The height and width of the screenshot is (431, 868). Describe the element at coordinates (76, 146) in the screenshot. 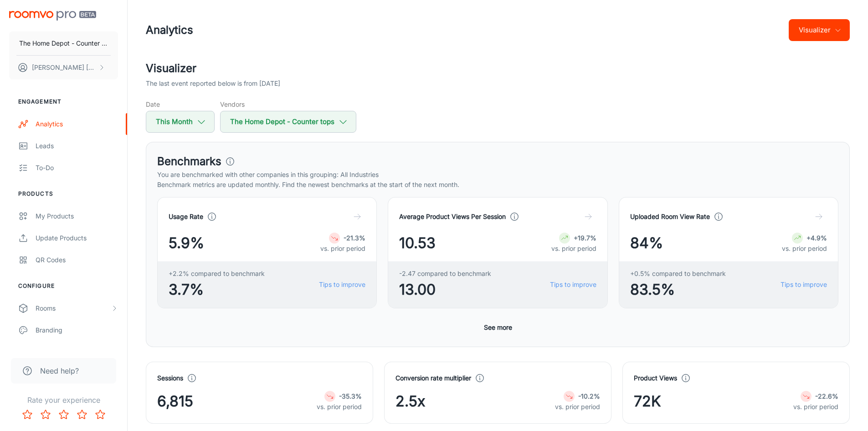

I see `div: Leads` at that location.